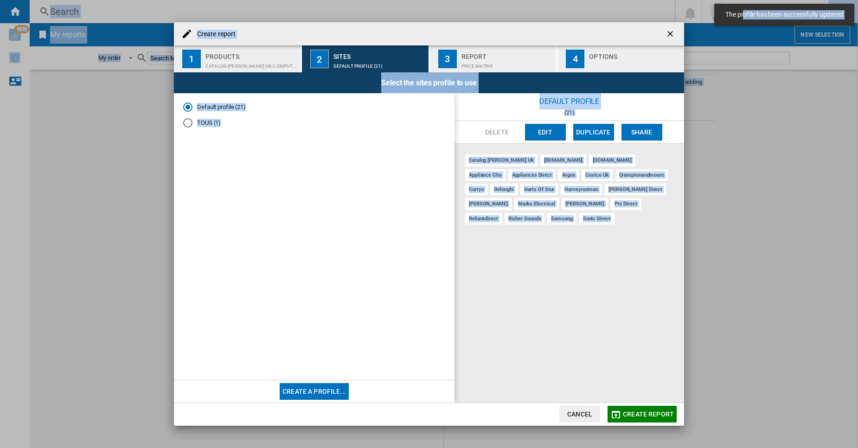 The image size is (858, 448). What do you see at coordinates (671, 35) in the screenshot?
I see `ng-md-icon: getI18NText('BUTTONS.CLOSE_DIALOG')` at bounding box center [671, 35].